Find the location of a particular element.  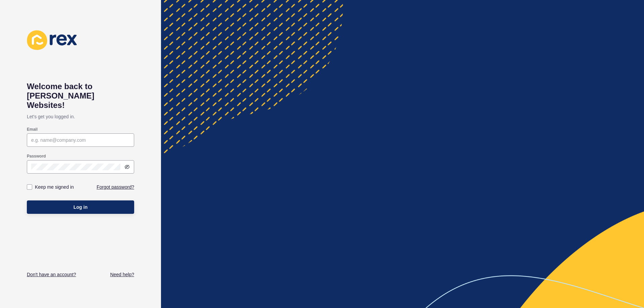

label: Email is located at coordinates (33, 129).